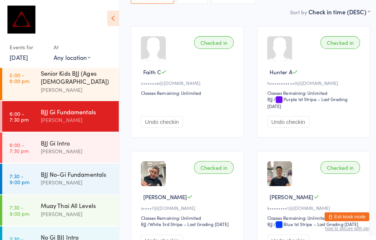 The width and height of the screenshot is (376, 240). What do you see at coordinates (28, 46) in the screenshot?
I see `div: Events for` at bounding box center [28, 46].